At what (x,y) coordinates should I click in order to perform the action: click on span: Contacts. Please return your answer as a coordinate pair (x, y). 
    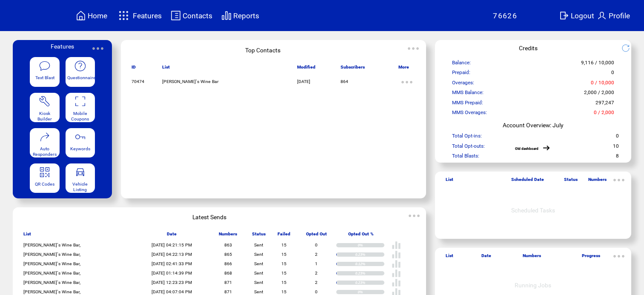
    Looking at the image, I should click on (198, 15).